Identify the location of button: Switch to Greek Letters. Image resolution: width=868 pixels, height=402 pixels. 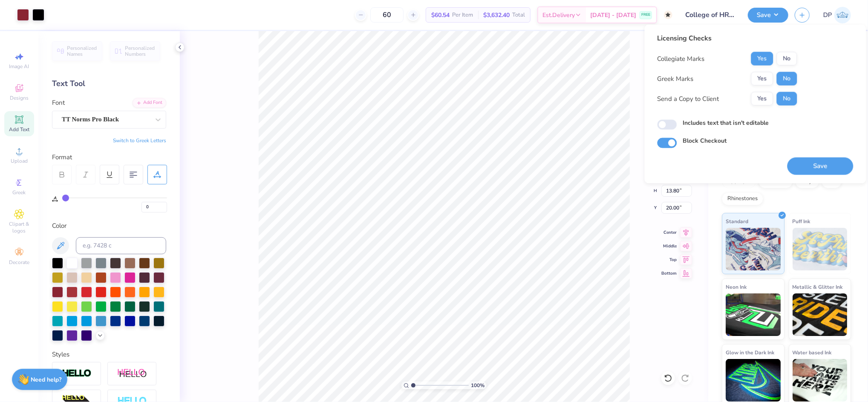
(140, 140).